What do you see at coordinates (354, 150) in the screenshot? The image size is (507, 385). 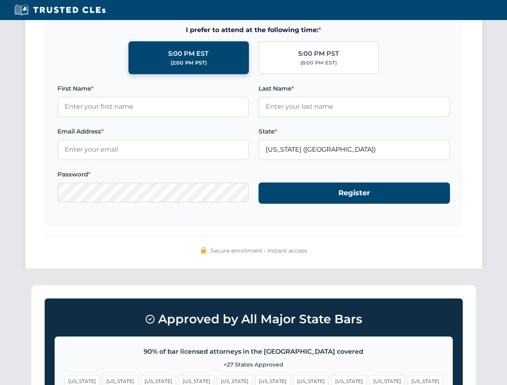 I see `input: Florida (FL)` at bounding box center [354, 150].